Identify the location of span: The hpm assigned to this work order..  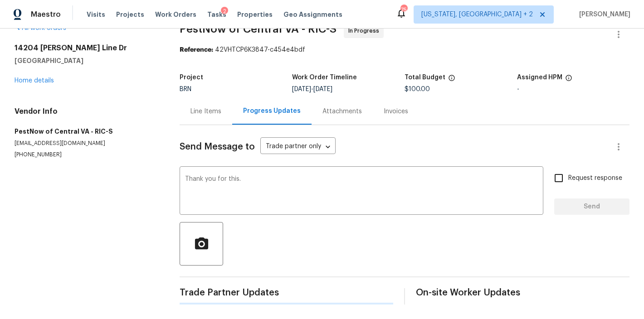
(569, 80).